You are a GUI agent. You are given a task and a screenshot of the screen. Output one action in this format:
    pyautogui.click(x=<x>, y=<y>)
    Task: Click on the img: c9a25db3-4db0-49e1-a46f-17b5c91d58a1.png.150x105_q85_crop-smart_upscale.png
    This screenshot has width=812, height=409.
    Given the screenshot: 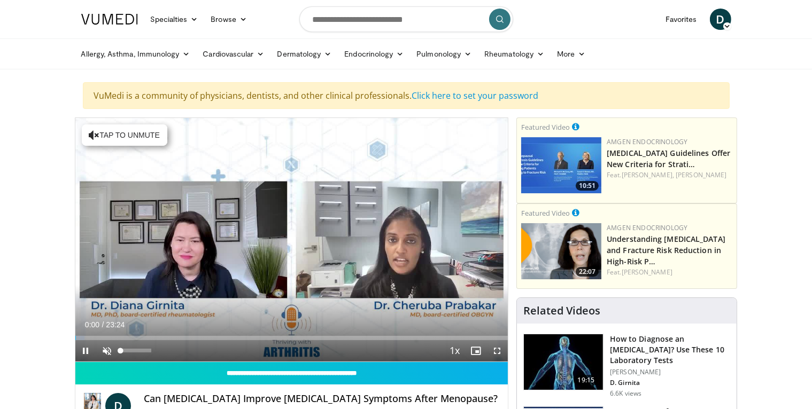 What is the action you would take?
    pyautogui.click(x=561, y=251)
    